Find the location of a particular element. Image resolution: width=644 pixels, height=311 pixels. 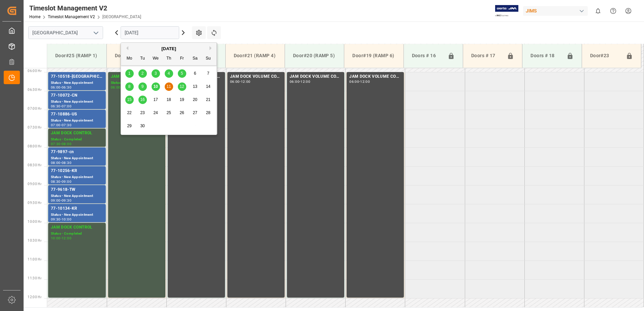

div: Door#23 is located at coordinates (606, 56).